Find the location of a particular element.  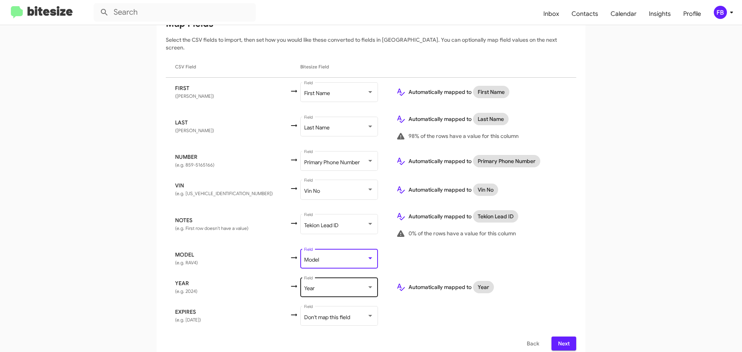

th: CSV Field is located at coordinates (228, 67).